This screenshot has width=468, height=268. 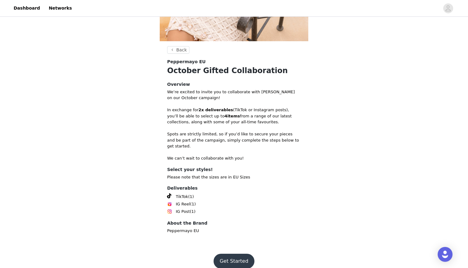 I want to click on span: IG Reel, so click(x=183, y=204).